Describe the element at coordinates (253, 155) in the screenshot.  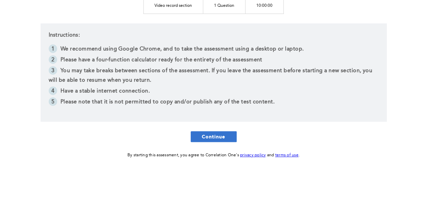
I see `a: privacy policy` at that location.